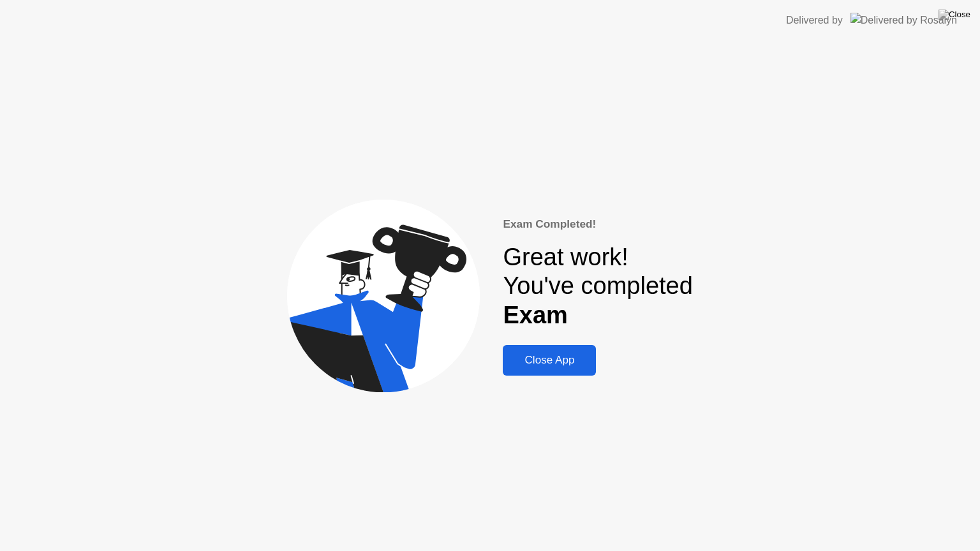 This screenshot has width=980, height=551. I want to click on div: Exam Completed!, so click(597, 225).